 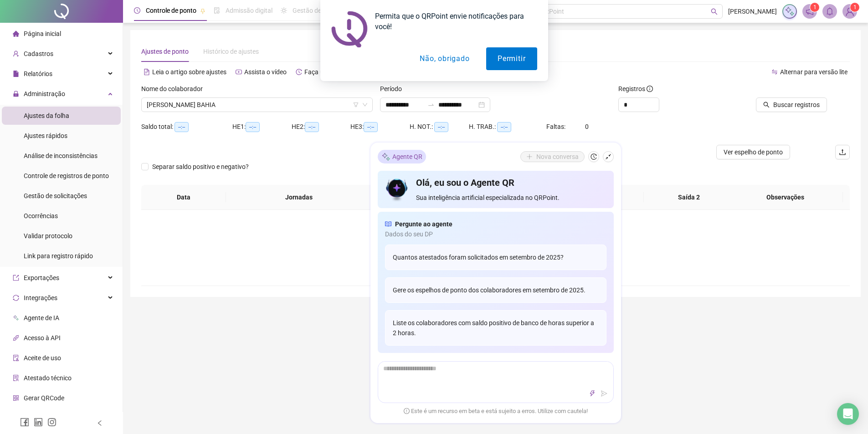 I want to click on span: history, so click(x=593, y=156).